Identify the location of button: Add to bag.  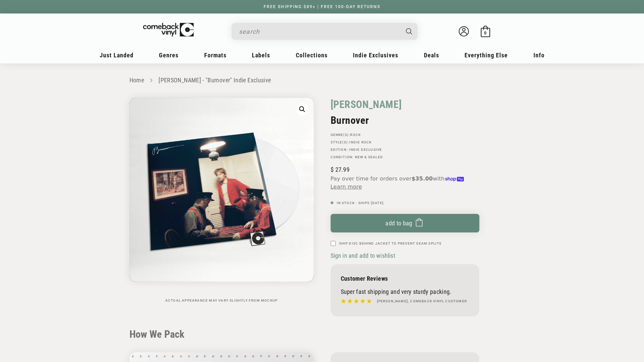
(405, 223).